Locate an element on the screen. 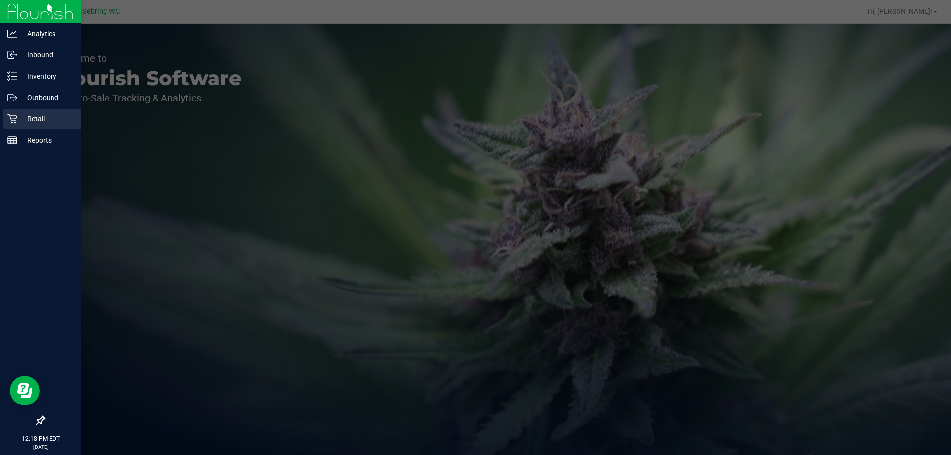 This screenshot has width=951, height=455. p: Inventory is located at coordinates (47, 76).